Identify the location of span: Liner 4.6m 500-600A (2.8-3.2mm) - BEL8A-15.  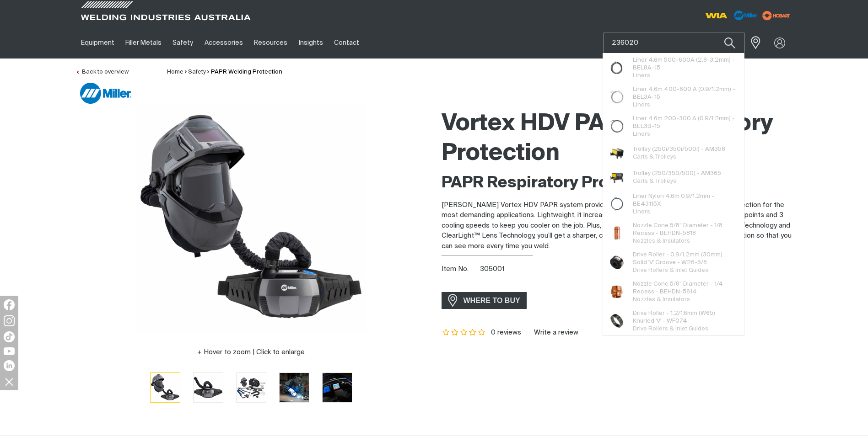
(685, 64).